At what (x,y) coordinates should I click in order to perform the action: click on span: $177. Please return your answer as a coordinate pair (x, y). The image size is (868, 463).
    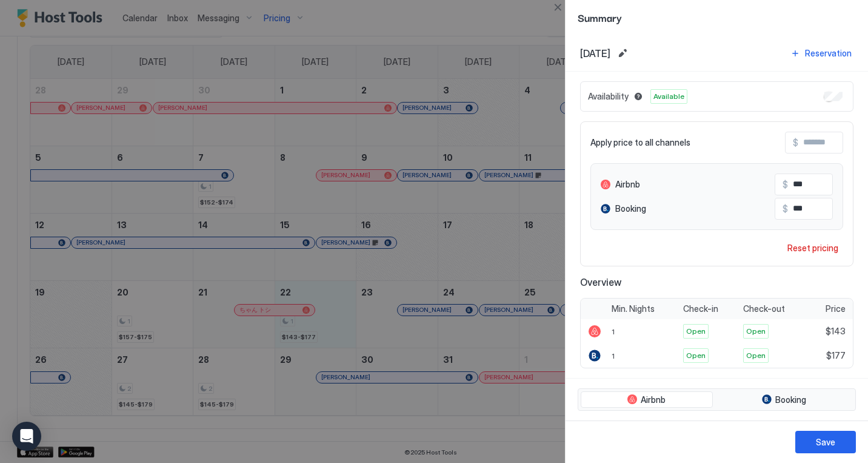
    Looking at the image, I should click on (836, 355).